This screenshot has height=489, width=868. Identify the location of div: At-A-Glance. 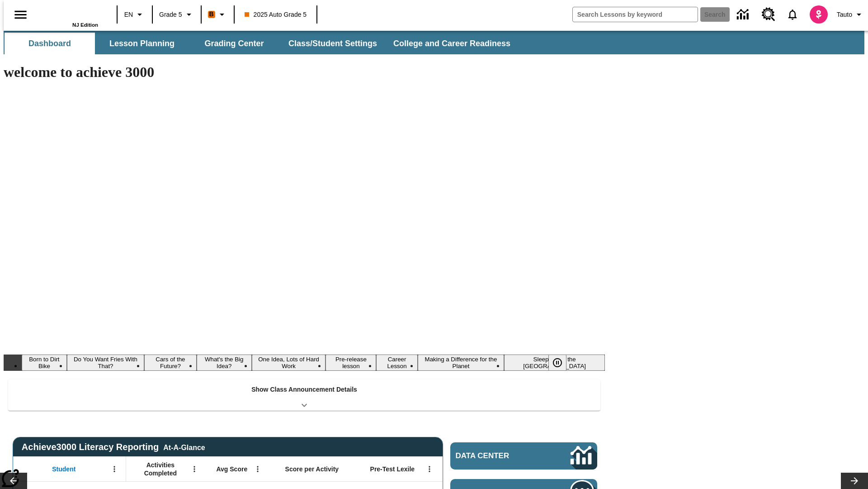
(184, 447).